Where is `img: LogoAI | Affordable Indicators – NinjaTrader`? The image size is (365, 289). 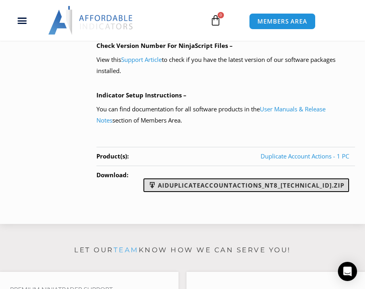
img: LogoAI | Affordable Indicators – NinjaTrader is located at coordinates (91, 20).